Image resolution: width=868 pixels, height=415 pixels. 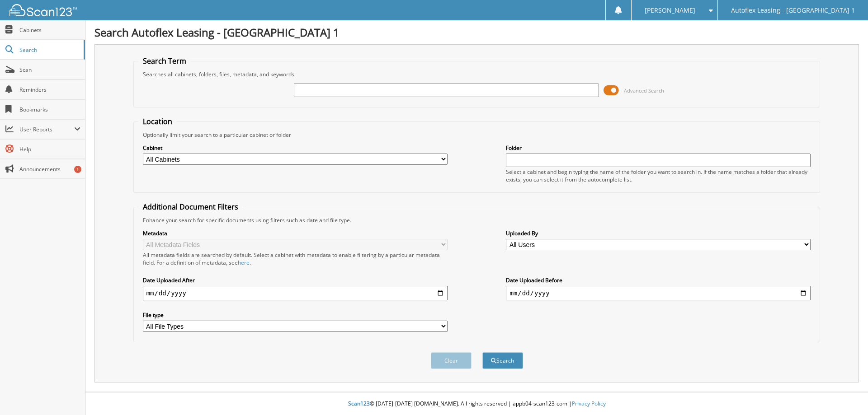 What do you see at coordinates (50, 109) in the screenshot?
I see `span: Bookmarks` at bounding box center [50, 109].